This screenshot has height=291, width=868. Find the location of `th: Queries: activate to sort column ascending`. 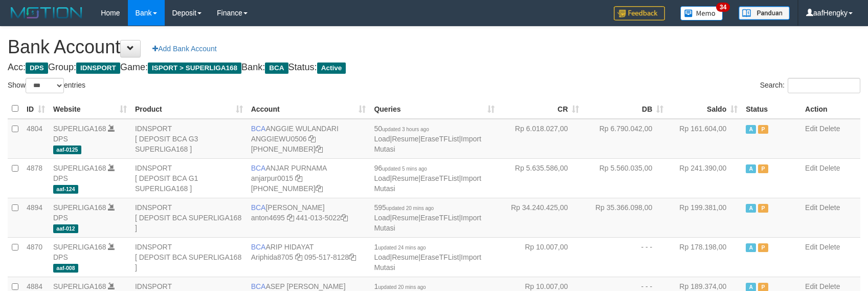

th: Queries: activate to sort column ascending is located at coordinates (434, 108).